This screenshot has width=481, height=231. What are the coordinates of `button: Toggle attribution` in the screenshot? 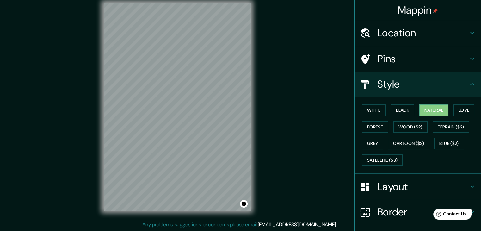 It's located at (244, 204).